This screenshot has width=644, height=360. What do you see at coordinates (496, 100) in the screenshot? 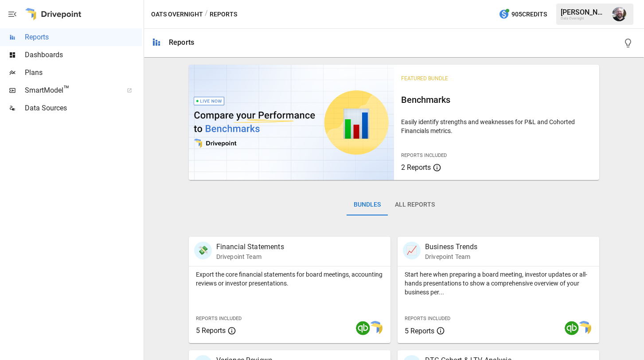
I see `h6: Benchmarks` at bounding box center [496, 100].